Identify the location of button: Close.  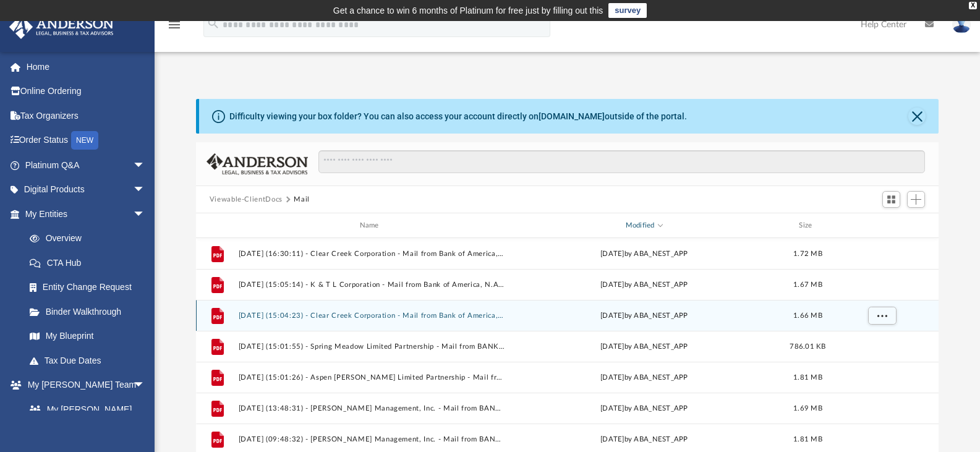
(917, 116).